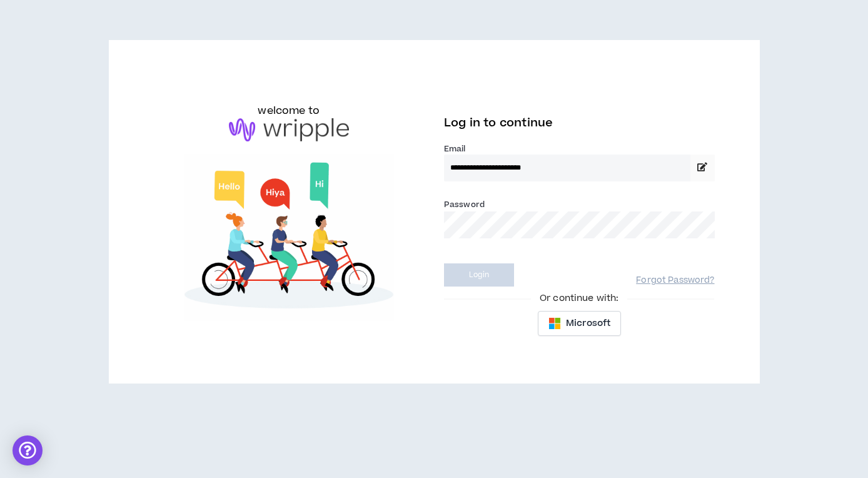  I want to click on img: logo-brand.png, so click(289, 130).